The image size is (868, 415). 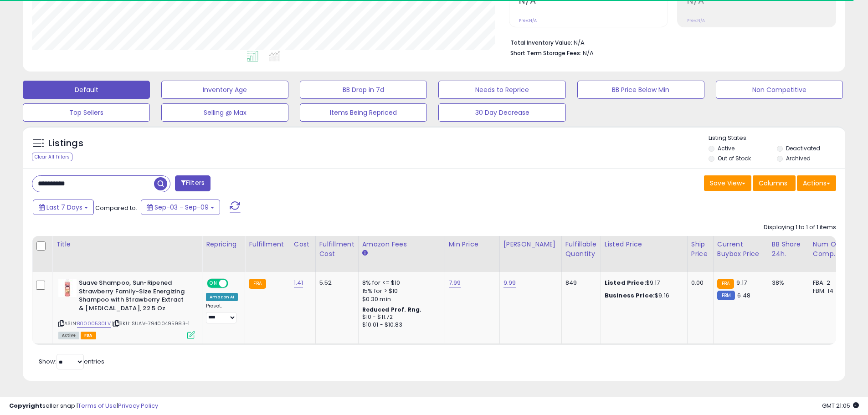 What do you see at coordinates (726, 148) in the screenshot?
I see `label: Active` at bounding box center [726, 148].